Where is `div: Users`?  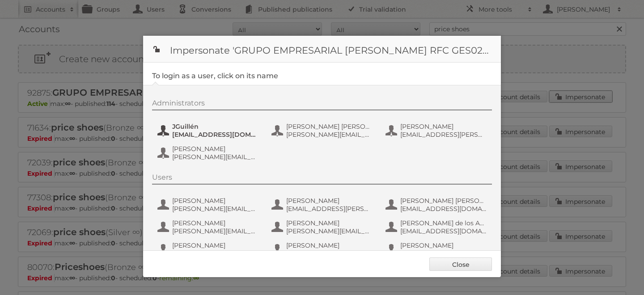
div: Users is located at coordinates (322, 179).